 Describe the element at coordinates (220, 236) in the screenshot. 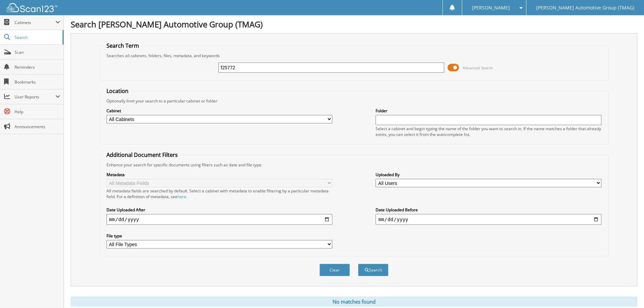

I see `label: File type` at that location.